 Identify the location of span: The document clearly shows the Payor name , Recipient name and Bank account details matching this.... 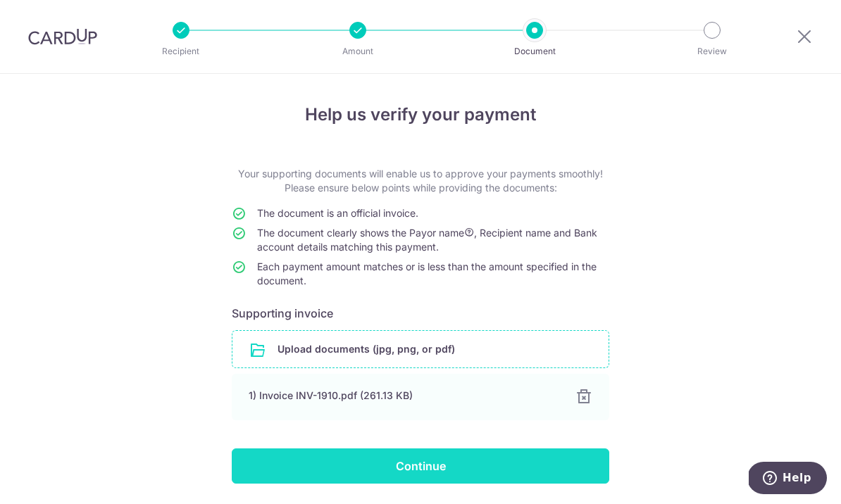
(427, 239).